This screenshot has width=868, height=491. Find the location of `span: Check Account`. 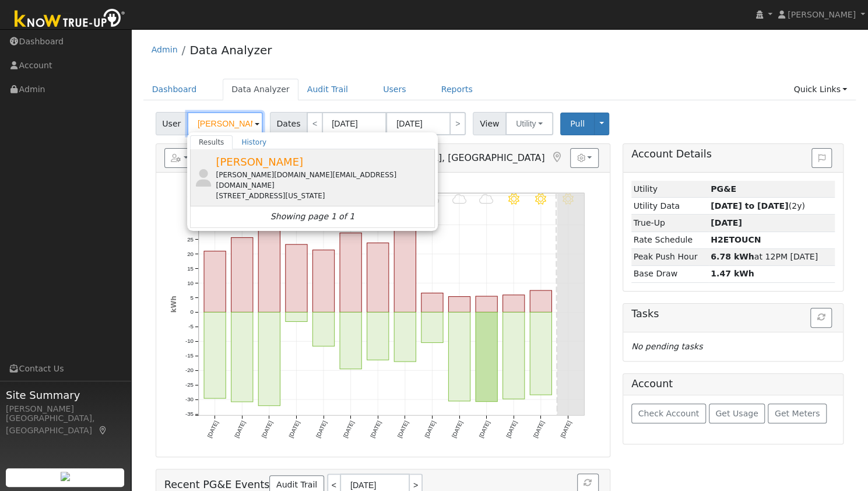

span: Check Account is located at coordinates (667, 413).